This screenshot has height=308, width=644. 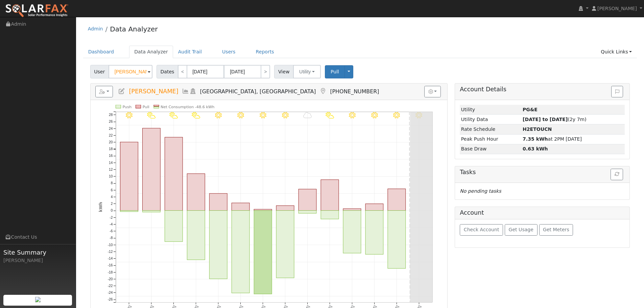 What do you see at coordinates (127, 107) in the screenshot?
I see `text: Push` at bounding box center [127, 107].